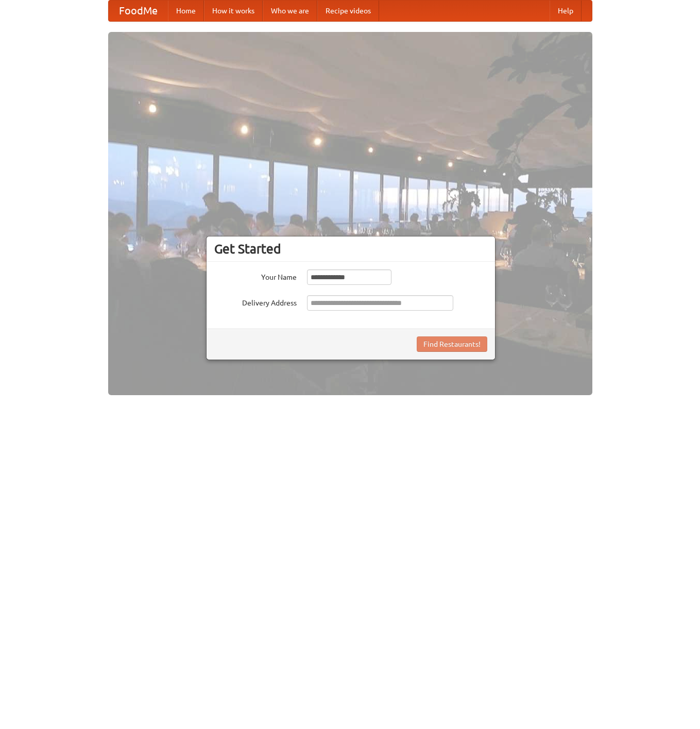  What do you see at coordinates (233, 11) in the screenshot?
I see `a: How it works` at bounding box center [233, 11].